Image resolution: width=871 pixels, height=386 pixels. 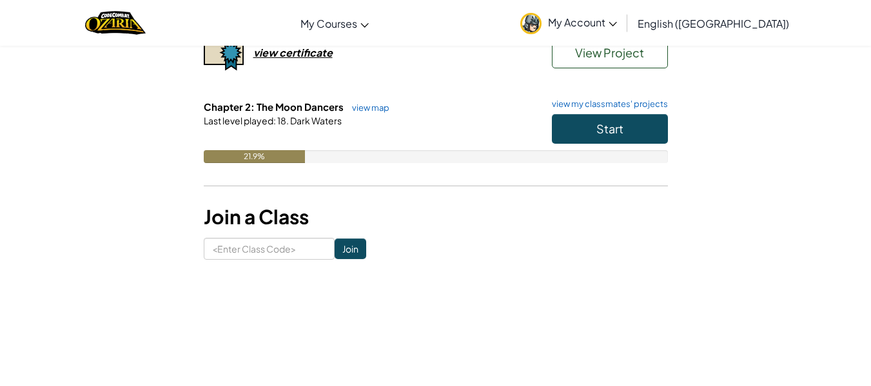 What do you see at coordinates (569, 23) in the screenshot?
I see `a: My Account` at bounding box center [569, 23].